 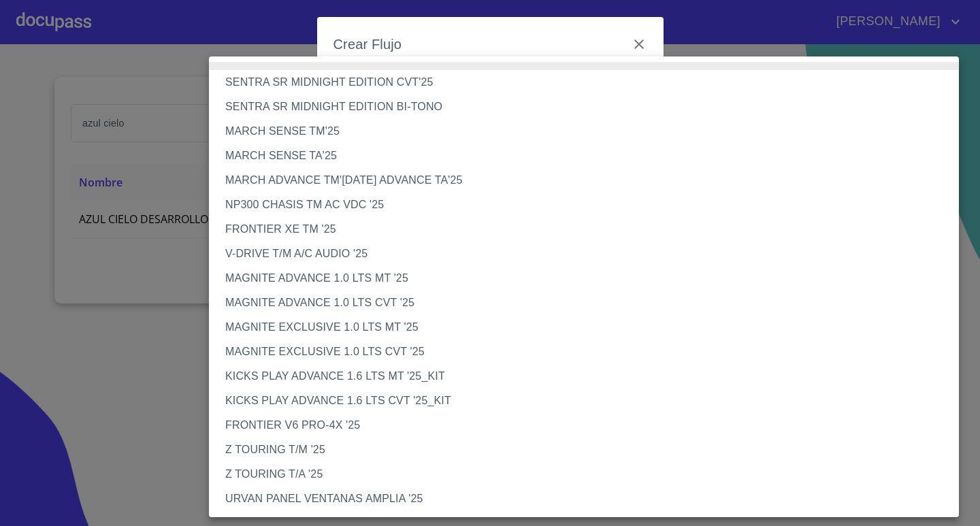 What do you see at coordinates (589, 401) in the screenshot?
I see `li: KICKS PLAY ADVANCE 1.6 LTS CVT '25_KIT` at bounding box center [589, 401].